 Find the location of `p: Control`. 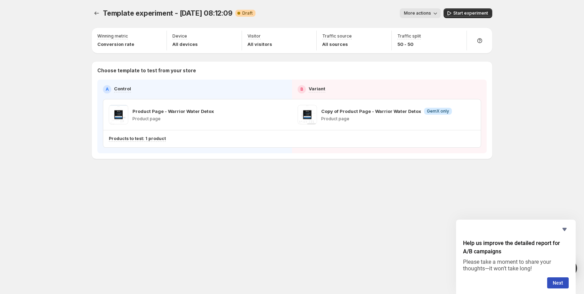

p: Control is located at coordinates (122, 89).